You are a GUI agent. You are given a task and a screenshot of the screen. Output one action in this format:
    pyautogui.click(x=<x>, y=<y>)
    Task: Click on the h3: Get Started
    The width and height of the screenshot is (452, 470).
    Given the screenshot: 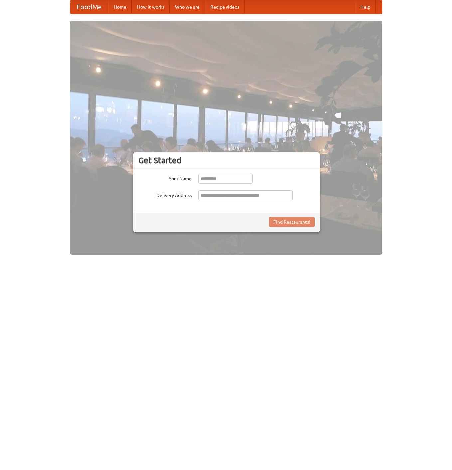 What is the action you would take?
    pyautogui.click(x=226, y=161)
    